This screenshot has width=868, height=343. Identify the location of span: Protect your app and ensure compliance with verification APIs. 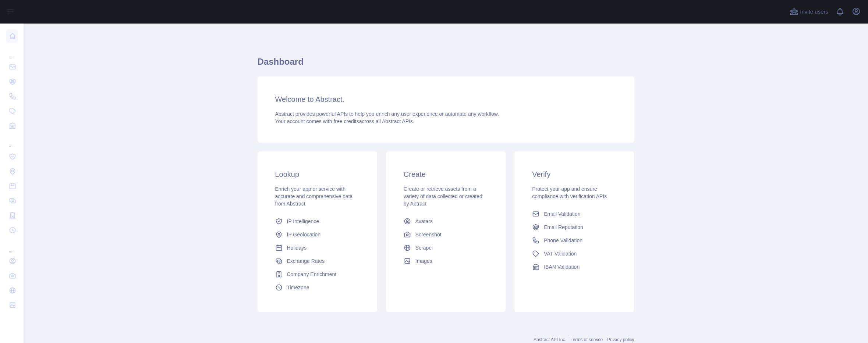
(569, 193).